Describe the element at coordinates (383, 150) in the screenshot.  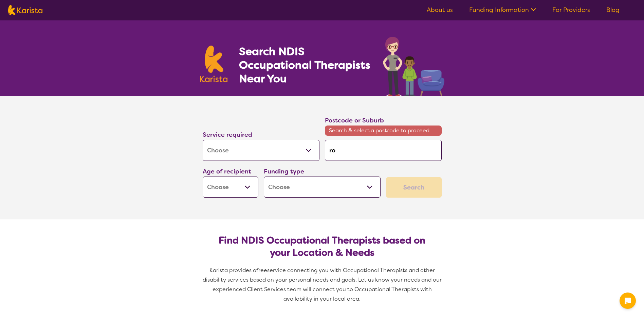
I see `input: Type` at that location.